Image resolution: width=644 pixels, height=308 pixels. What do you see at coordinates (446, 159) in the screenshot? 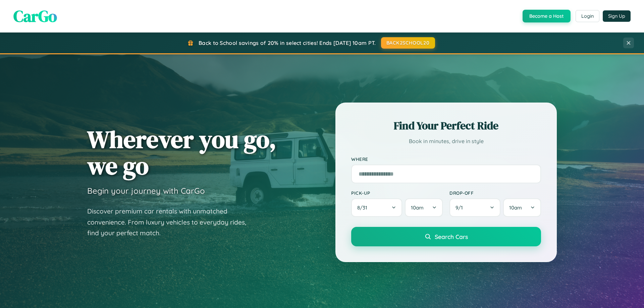
I see `label: Where` at bounding box center [446, 159].